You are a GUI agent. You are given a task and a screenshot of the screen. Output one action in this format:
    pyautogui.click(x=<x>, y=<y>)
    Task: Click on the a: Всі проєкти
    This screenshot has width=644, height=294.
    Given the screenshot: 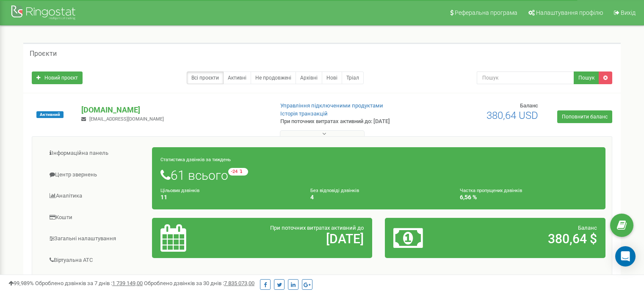 What is the action you would take?
    pyautogui.click(x=205, y=78)
    